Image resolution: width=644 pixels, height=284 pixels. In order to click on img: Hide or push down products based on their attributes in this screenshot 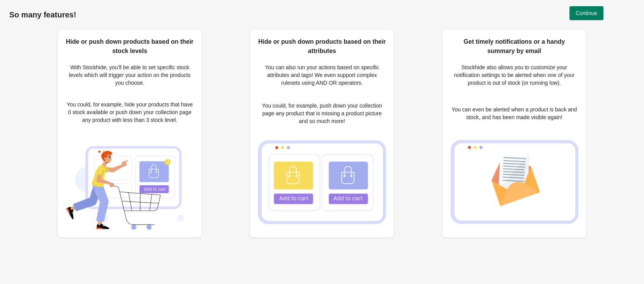, I will do `click(322, 182)`.